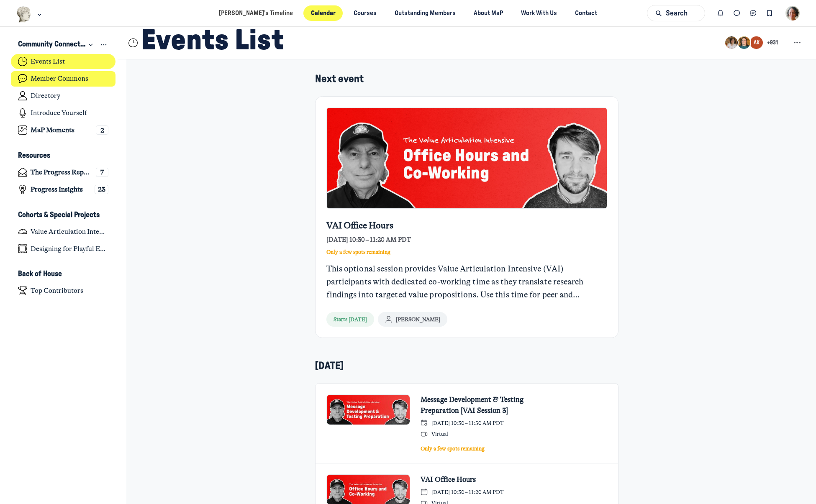 This screenshot has width=816, height=504. What do you see at coordinates (64, 215) in the screenshot?
I see `button: Cohorts & Special ProjectsCollapse space` at bounding box center [64, 215].